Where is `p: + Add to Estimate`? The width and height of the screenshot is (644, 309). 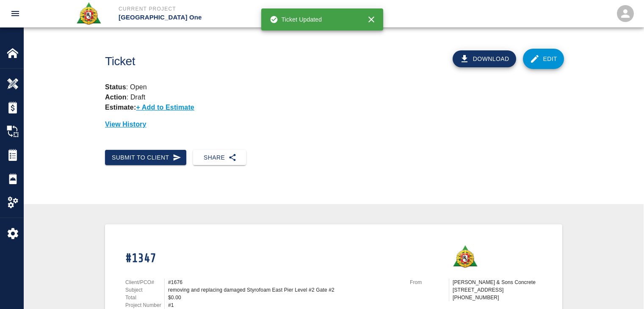
p: + Add to Estimate is located at coordinates (165, 107).